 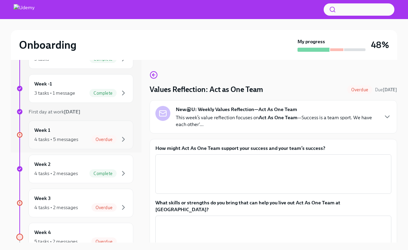 I want to click on span: September 16th, 2025 10:00, so click(x=386, y=89).